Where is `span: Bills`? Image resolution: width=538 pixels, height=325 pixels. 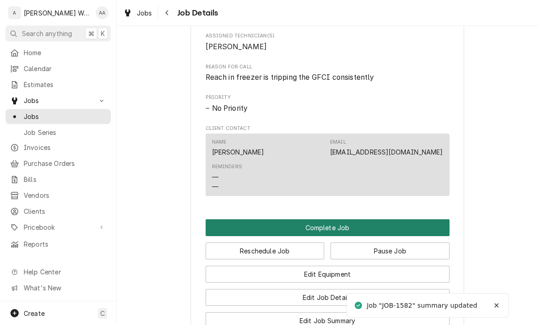
span: Bills is located at coordinates (65, 179).